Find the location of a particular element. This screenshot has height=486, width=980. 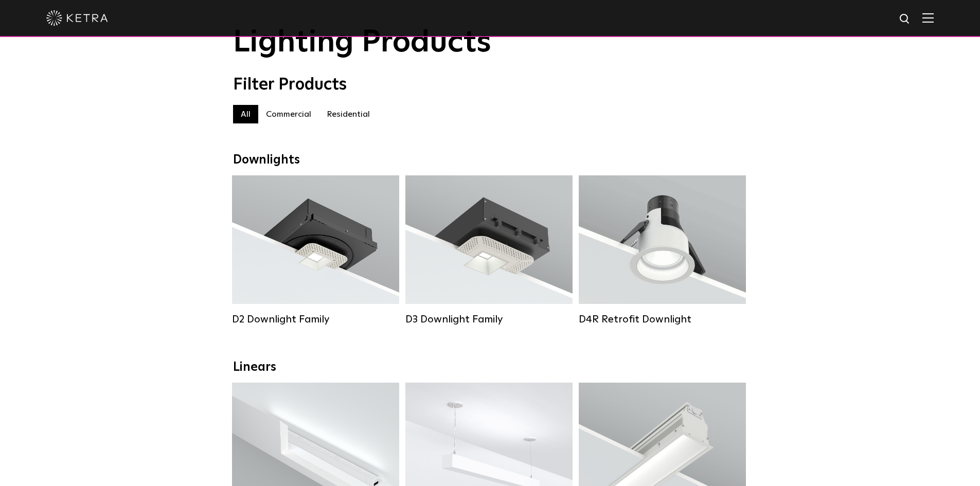

div: D2 Downlight Family is located at coordinates (315, 319).